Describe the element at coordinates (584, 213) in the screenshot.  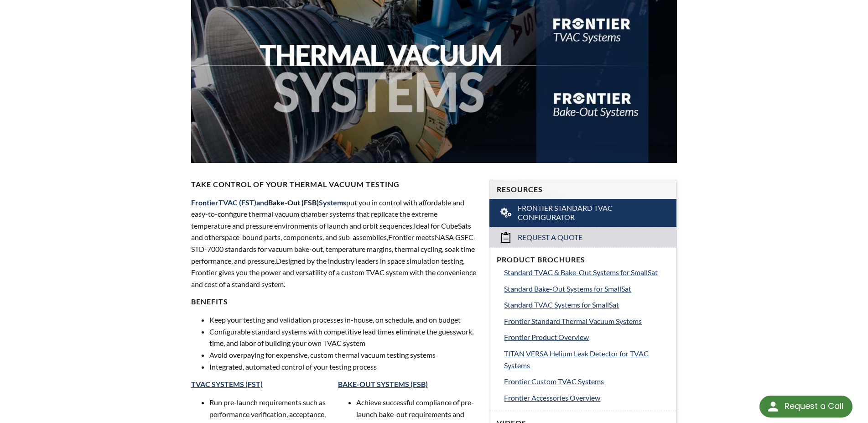
I see `span: Frontier Standard TVAC Configurator` at that location.